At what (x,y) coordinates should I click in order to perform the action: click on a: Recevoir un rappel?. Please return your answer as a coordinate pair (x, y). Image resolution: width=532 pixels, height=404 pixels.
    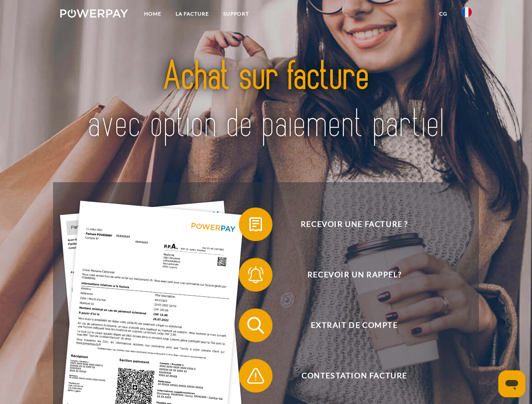
    Looking at the image, I should click on (348, 275).